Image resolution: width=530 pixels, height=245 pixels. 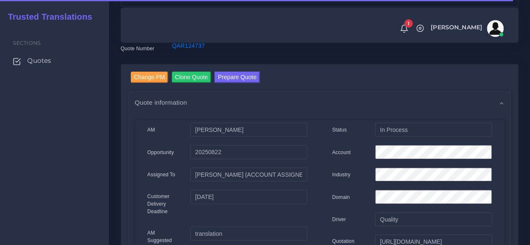 I want to click on label: Driver, so click(x=339, y=220).